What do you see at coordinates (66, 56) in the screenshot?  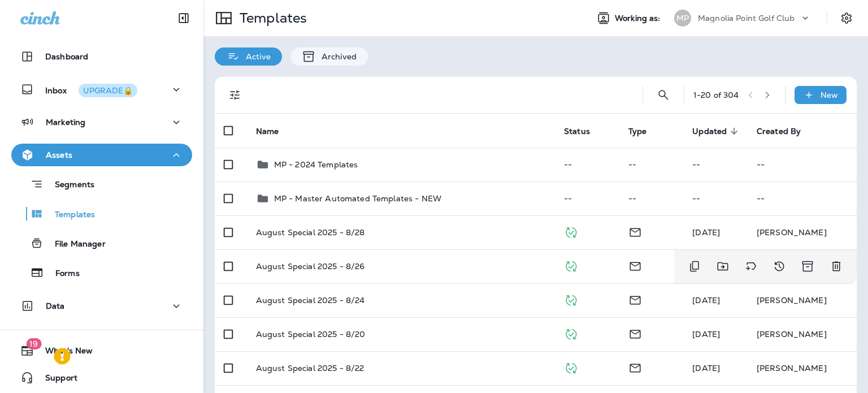 I see `p: Dashboard` at bounding box center [66, 56].